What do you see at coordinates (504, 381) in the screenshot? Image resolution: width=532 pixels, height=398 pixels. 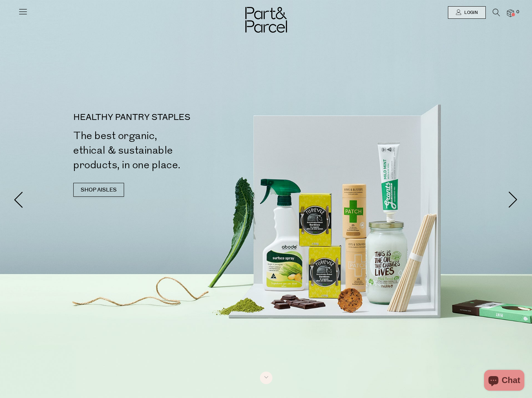 I see `inbox-online-store-chat: Shopify online store chat` at bounding box center [504, 381].